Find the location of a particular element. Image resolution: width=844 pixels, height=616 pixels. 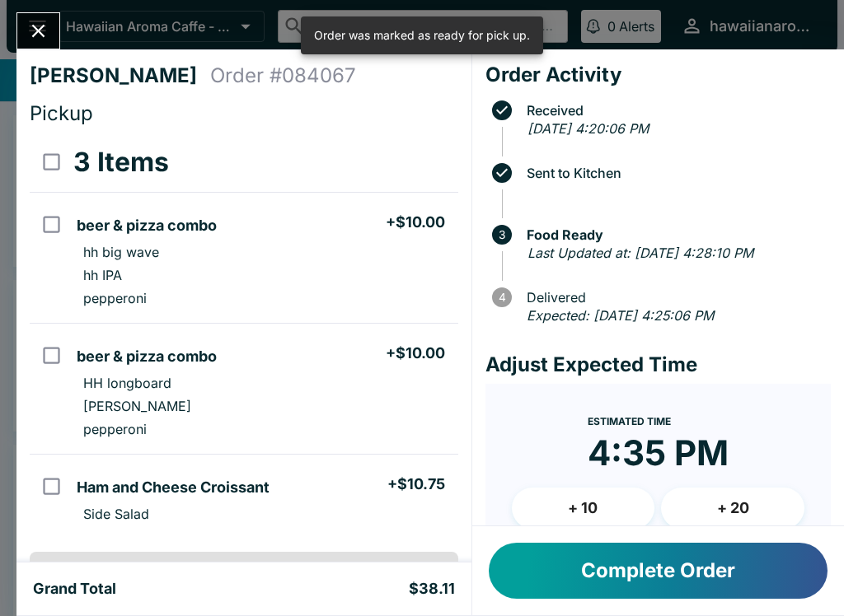

p: hh big wave is located at coordinates (121, 252).